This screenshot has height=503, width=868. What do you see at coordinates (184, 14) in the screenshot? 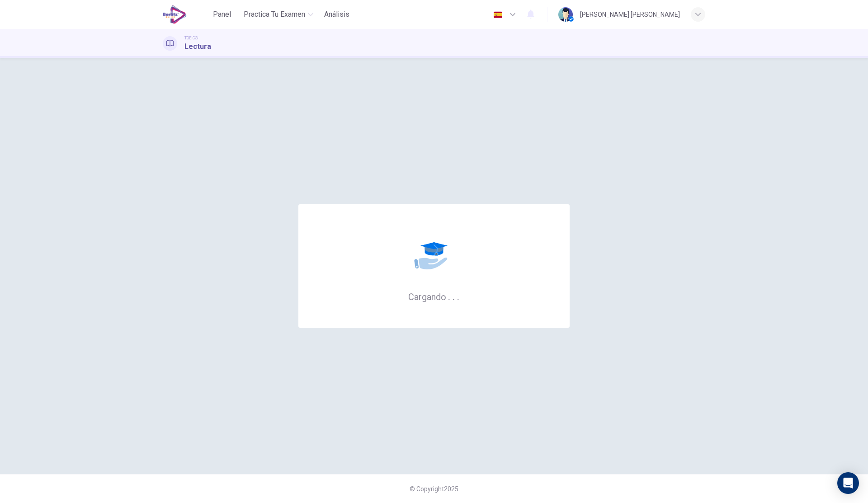
I see `a: EduSynch logo` at bounding box center [184, 14].